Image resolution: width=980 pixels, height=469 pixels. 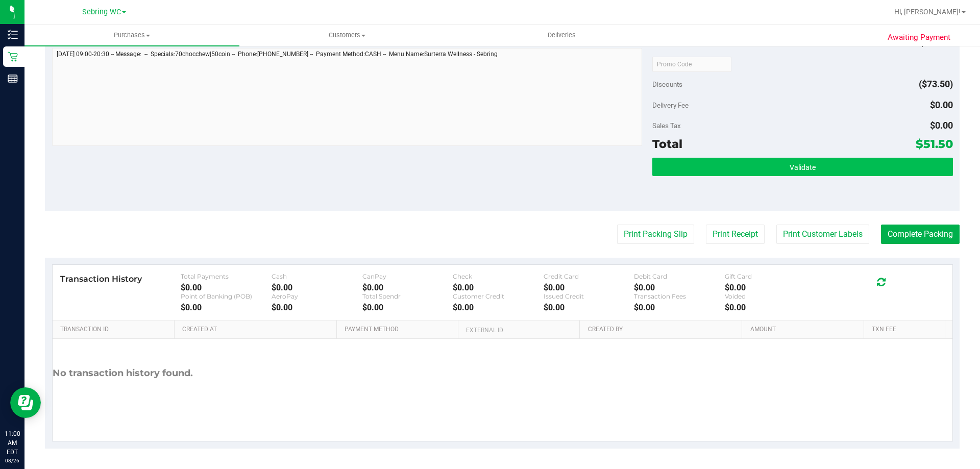 What do you see at coordinates (655, 234) in the screenshot?
I see `button: Print Packing Slip` at bounding box center [655, 234].